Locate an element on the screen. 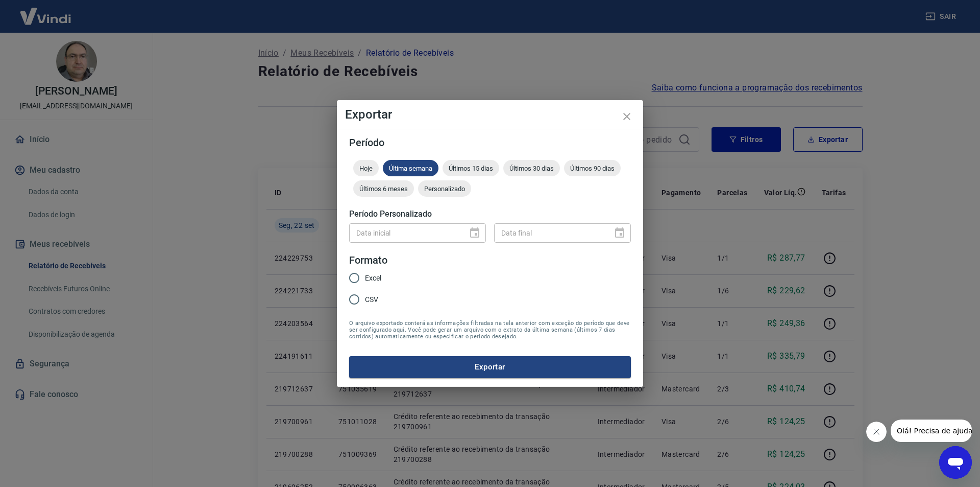 The height and width of the screenshot is (487, 980). h5: Período is located at coordinates (490, 143).